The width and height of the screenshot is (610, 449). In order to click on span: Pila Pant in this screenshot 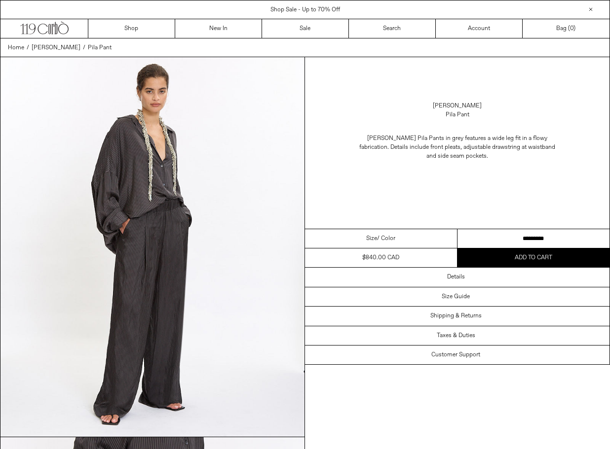, I will do `click(100, 48)`.